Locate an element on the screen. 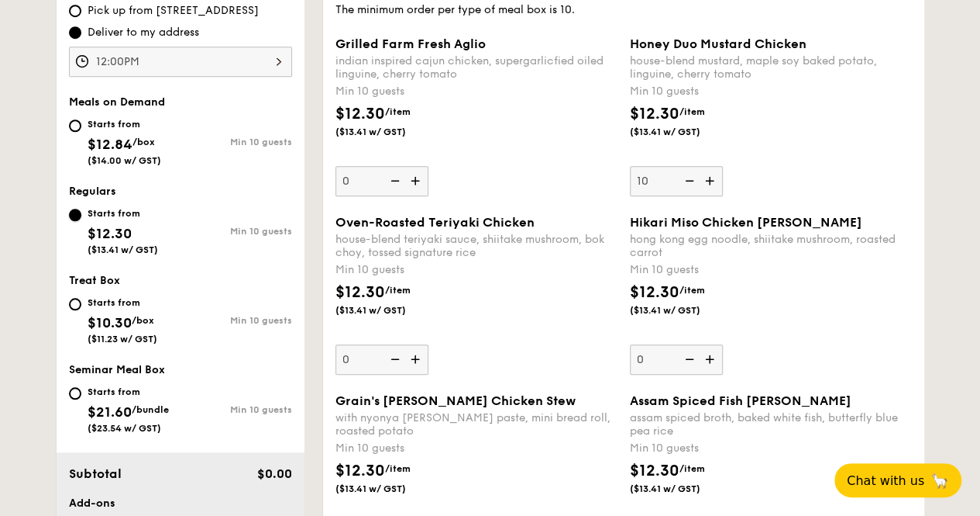 The width and height of the screenshot is (980, 516). span: $10.30 is located at coordinates (109, 323).